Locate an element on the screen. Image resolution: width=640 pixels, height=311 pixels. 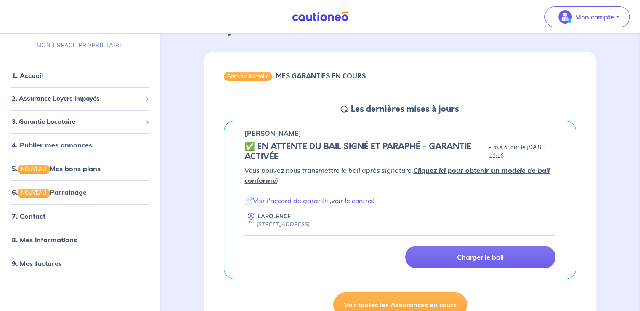
div: 7. Contact is located at coordinates (80, 216).